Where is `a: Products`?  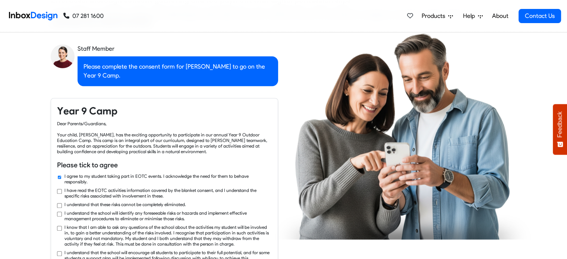 a: Products is located at coordinates (438, 16).